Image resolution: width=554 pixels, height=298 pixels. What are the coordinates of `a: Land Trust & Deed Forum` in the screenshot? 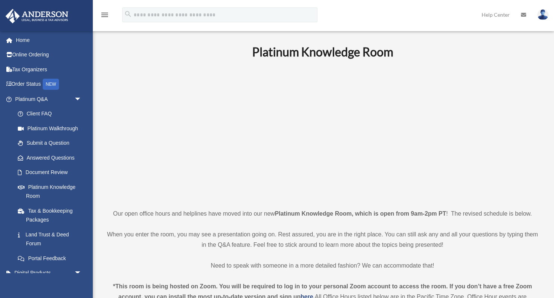 It's located at (52, 239).